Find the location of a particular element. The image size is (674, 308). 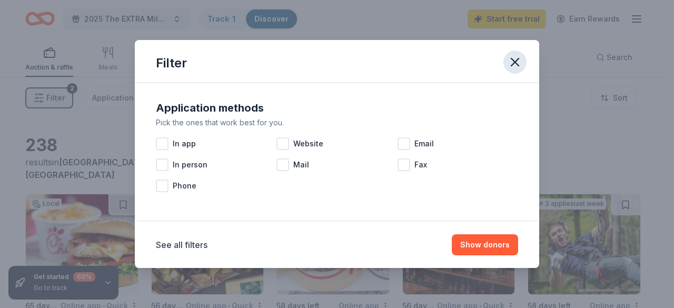

div: Filter is located at coordinates (171, 63).